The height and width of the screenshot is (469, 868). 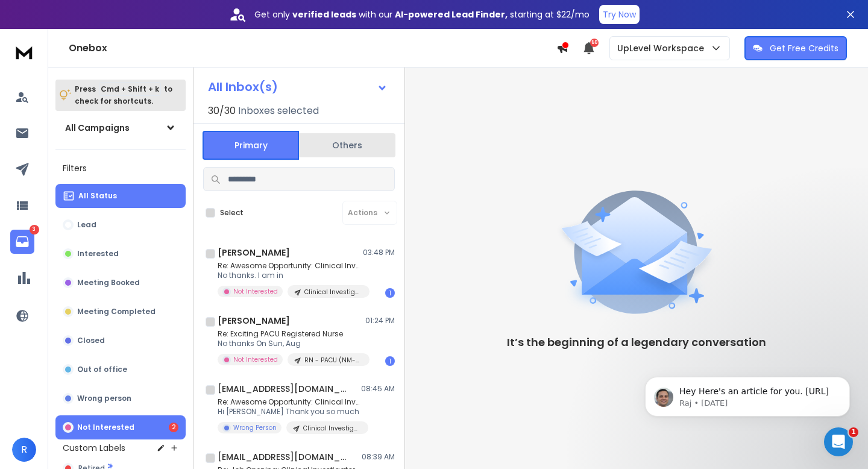 I want to click on button: All Status, so click(x=121, y=196).